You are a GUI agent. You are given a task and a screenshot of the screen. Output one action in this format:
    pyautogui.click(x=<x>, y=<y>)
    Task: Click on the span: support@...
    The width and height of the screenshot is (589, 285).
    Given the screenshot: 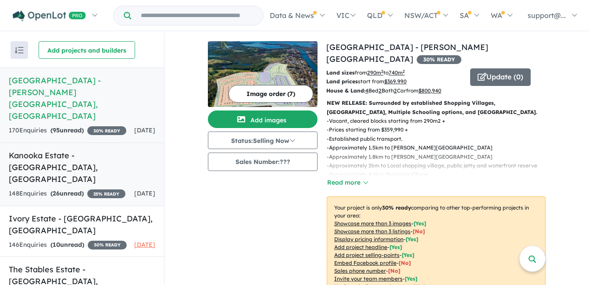 What is the action you would take?
    pyautogui.click(x=546, y=15)
    